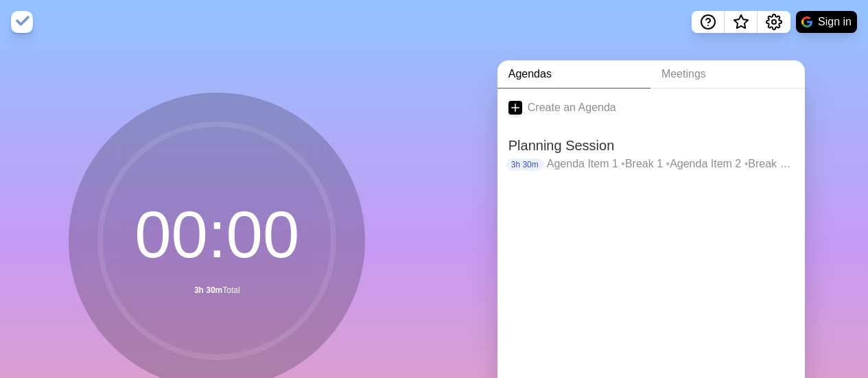 The height and width of the screenshot is (378, 868). I want to click on img: timeblocks logo, so click(22, 22).